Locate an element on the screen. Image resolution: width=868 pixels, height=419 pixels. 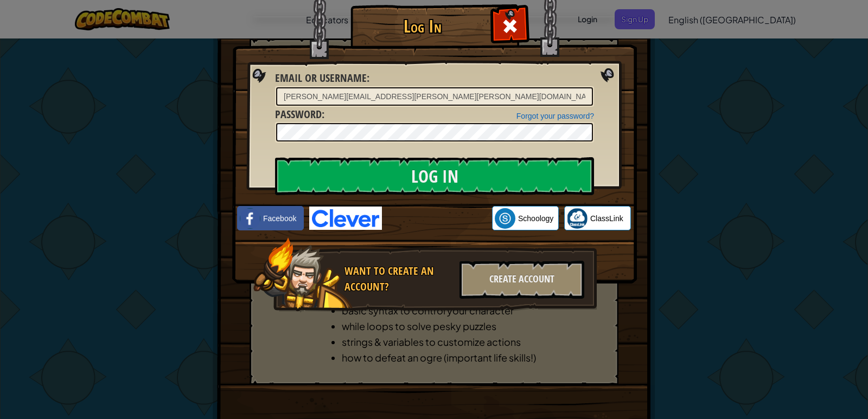
span: Schoology is located at coordinates (535, 219).